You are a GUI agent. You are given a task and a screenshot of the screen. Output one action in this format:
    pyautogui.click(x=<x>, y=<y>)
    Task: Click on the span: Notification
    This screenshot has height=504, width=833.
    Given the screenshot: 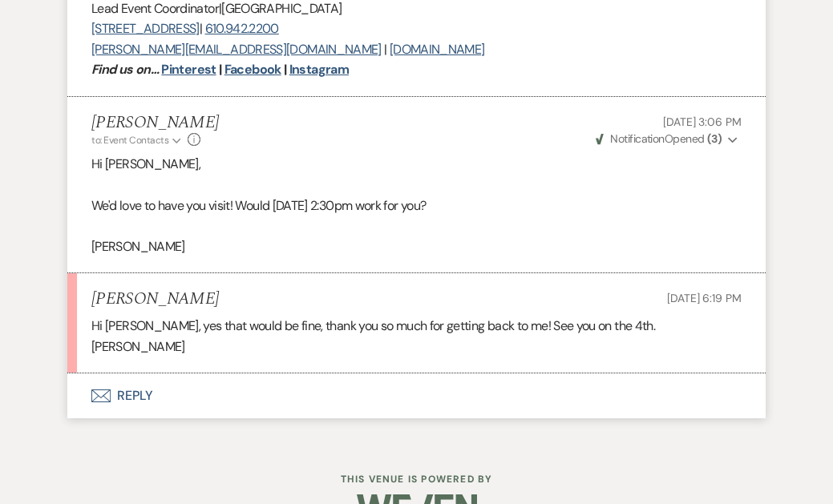 What is the action you would take?
    pyautogui.click(x=636, y=139)
    